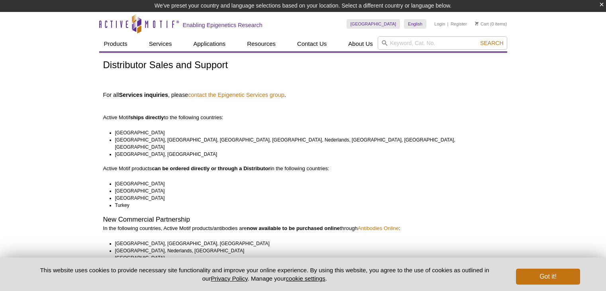 Image resolution: width=606 pixels, height=291 pixels. I want to click on a: Register, so click(458, 24).